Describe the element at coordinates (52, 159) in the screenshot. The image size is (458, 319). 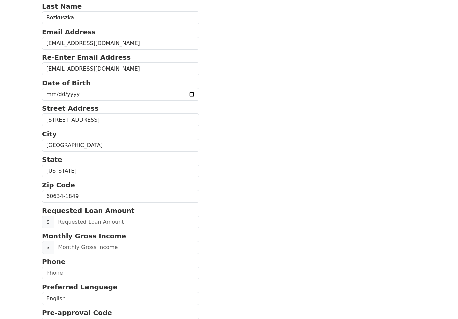
I see `strong: State` at that location.